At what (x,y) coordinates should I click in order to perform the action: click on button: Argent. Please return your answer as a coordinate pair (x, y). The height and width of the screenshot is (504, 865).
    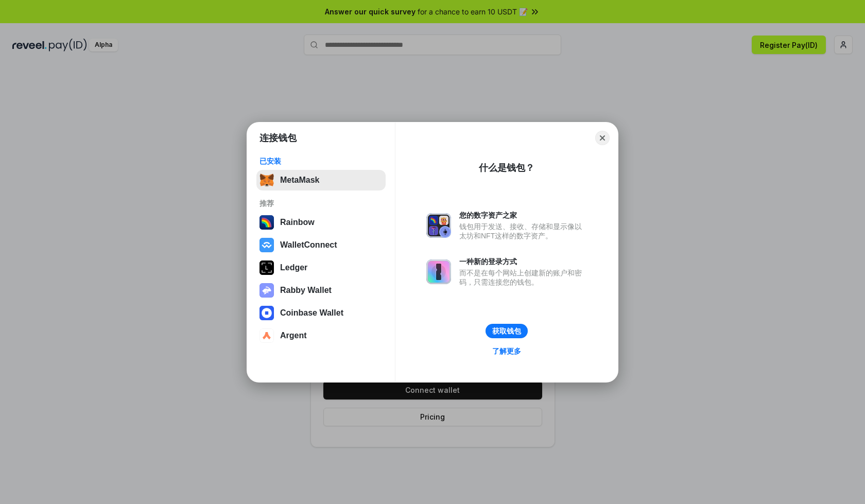
    Looking at the image, I should click on (321, 336).